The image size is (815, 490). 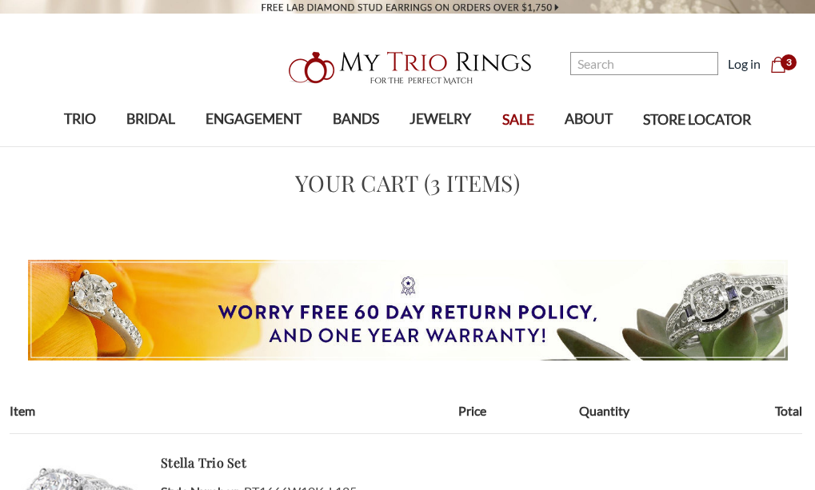 What do you see at coordinates (80, 119) in the screenshot?
I see `a: TRIO` at bounding box center [80, 119].